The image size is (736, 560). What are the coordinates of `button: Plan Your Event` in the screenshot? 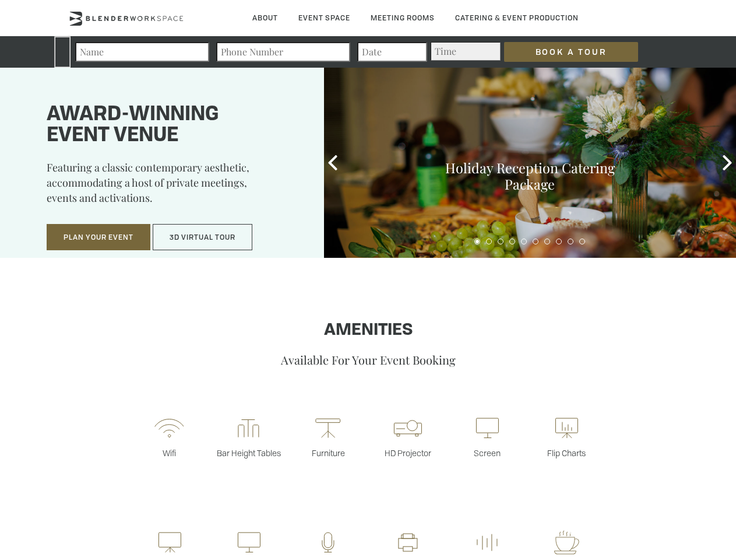 It's located at (99, 237).